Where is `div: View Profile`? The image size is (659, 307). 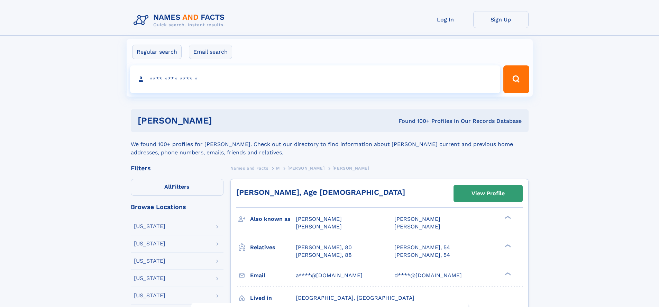
div: View Profile is located at coordinates (488, 193).